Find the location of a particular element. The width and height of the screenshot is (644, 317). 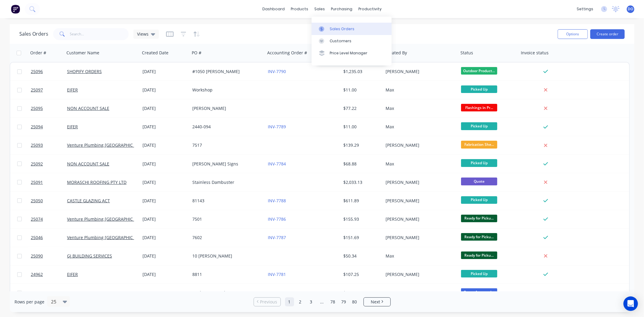

a: 25096 is located at coordinates (49, 71).